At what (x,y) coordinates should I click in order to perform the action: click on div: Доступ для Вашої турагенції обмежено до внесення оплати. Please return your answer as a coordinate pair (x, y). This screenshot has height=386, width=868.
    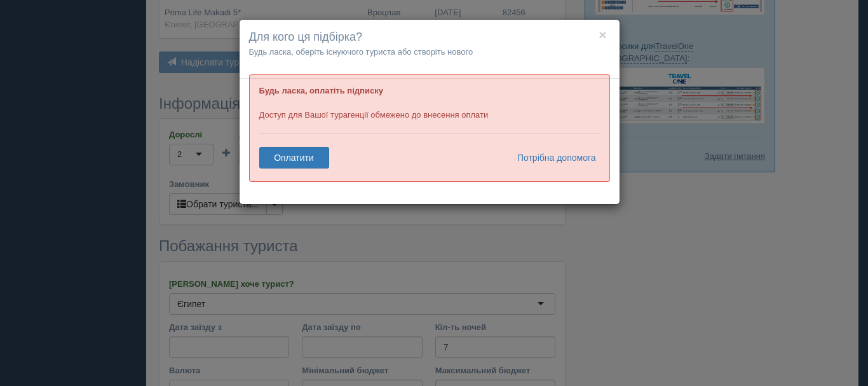
    Looking at the image, I should click on (429, 128).